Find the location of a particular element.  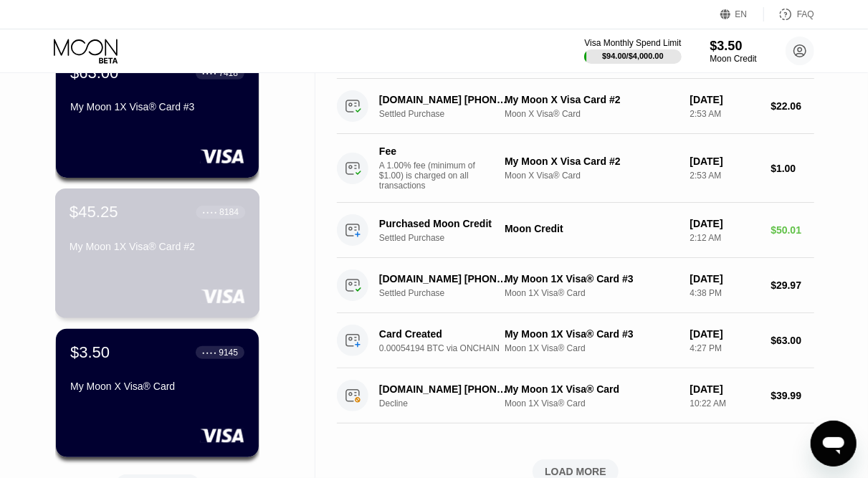

div: Card Created is located at coordinates (445, 334).